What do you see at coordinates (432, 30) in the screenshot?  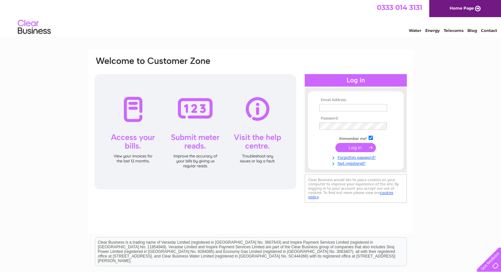 I see `a: Energy` at bounding box center [432, 30].